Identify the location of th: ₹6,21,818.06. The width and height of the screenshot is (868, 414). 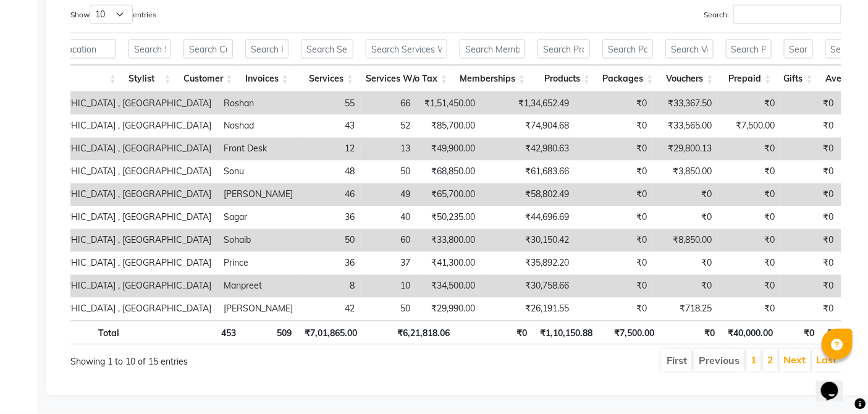
(410, 332).